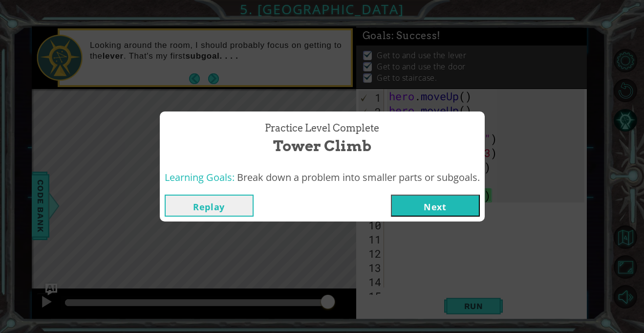  I want to click on span: Learning Goals:, so click(199, 177).